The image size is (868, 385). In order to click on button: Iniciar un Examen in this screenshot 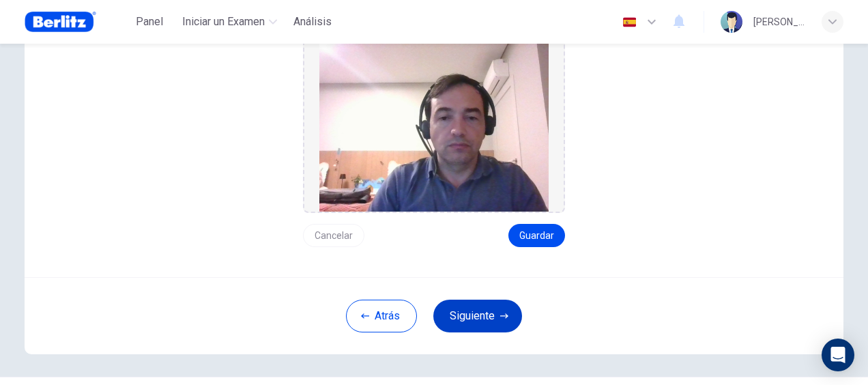, I will do `click(230, 22)`.